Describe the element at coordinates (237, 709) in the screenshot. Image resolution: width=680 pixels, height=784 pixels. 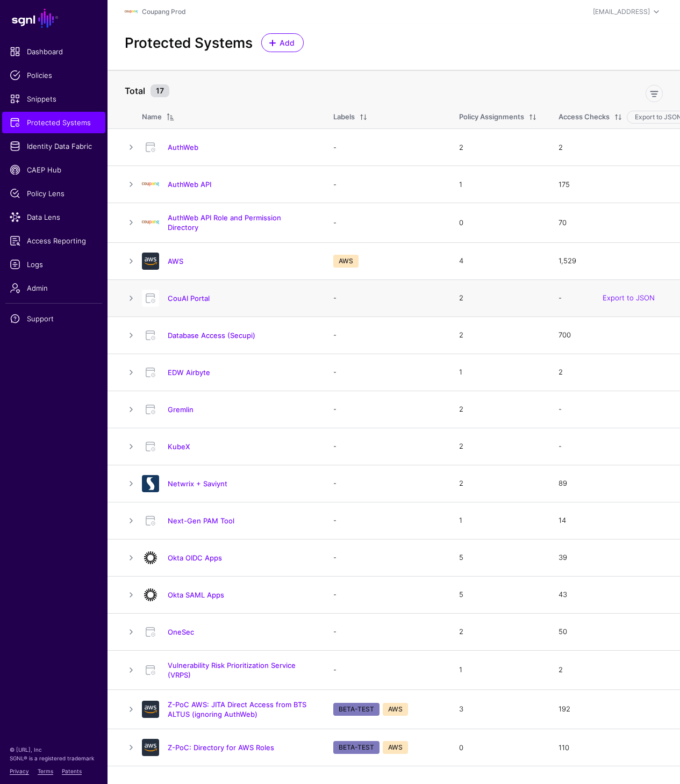
I see `a: Z-PoC AWS: JITA Direct Access from BTS ALTUS (ignoring AuthWeb)` at that location.